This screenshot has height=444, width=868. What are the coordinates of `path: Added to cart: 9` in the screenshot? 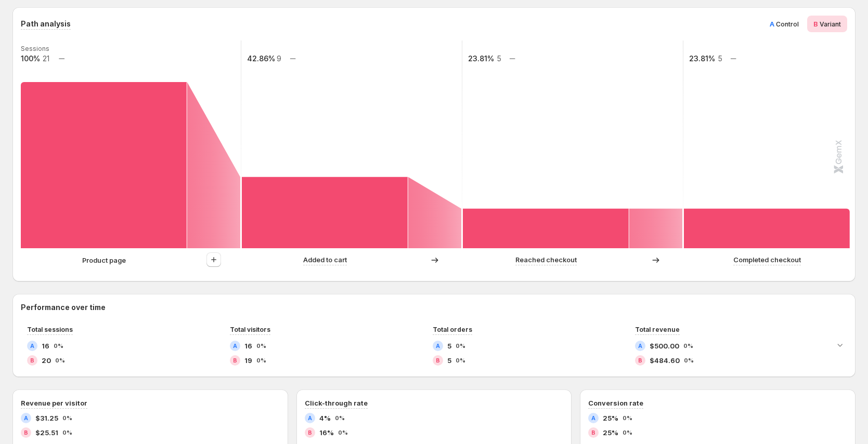 It's located at (325, 212).